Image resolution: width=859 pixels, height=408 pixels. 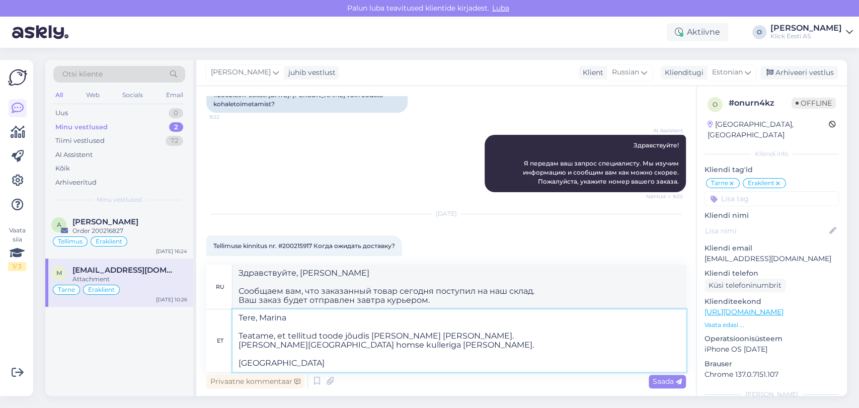 I want to click on div: Klick Eesti AS, so click(x=806, y=36).